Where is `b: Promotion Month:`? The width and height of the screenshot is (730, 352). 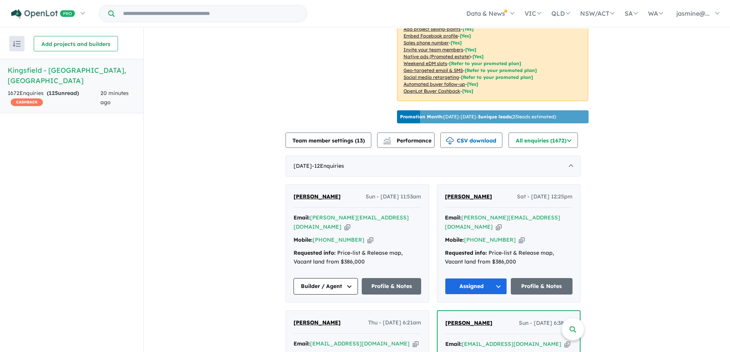
b: Promotion Month: is located at coordinates (422, 117).